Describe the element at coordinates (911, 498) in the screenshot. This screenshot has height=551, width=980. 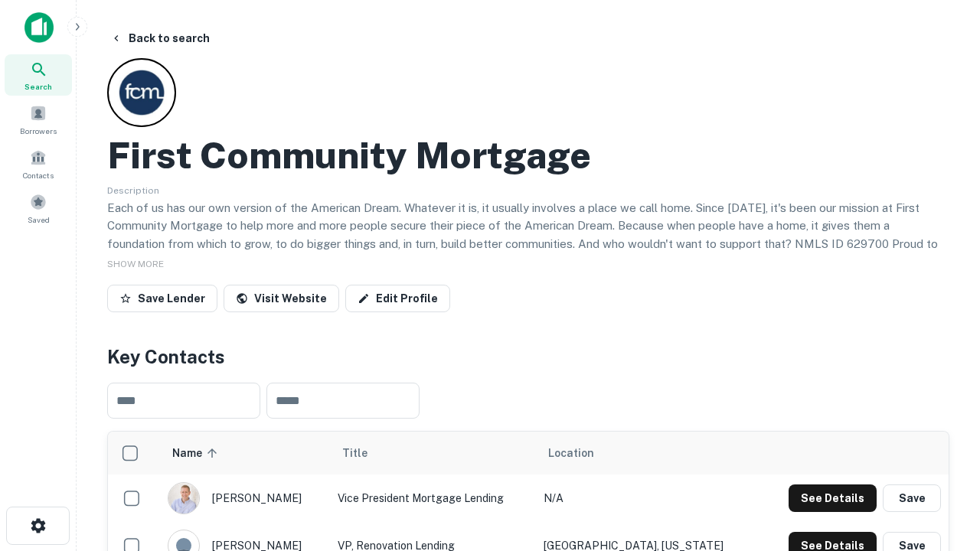
I see `button: Save` at that location.